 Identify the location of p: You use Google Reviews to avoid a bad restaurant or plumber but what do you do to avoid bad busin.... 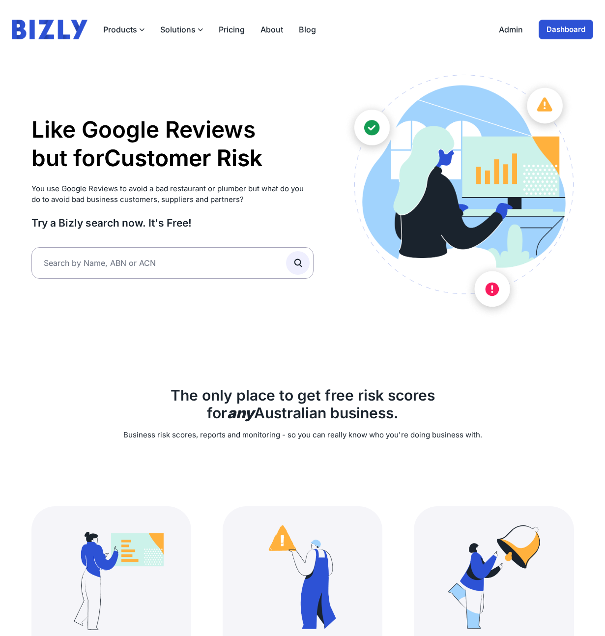
(172, 194).